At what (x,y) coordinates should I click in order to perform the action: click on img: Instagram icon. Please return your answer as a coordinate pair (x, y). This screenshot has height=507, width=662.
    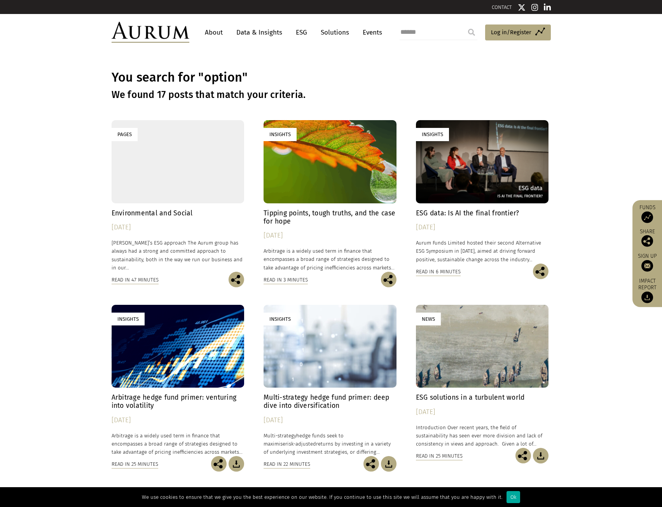
    Looking at the image, I should click on (535, 7).